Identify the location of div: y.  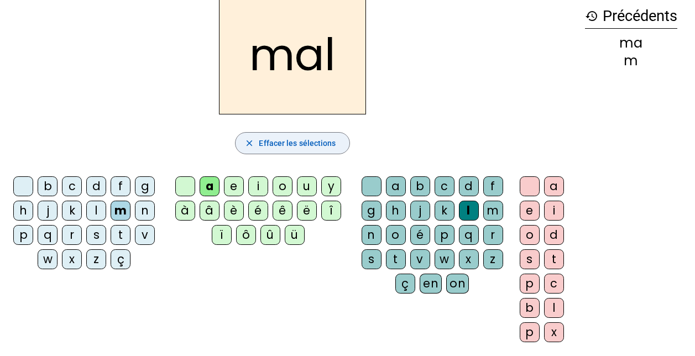
(331, 186).